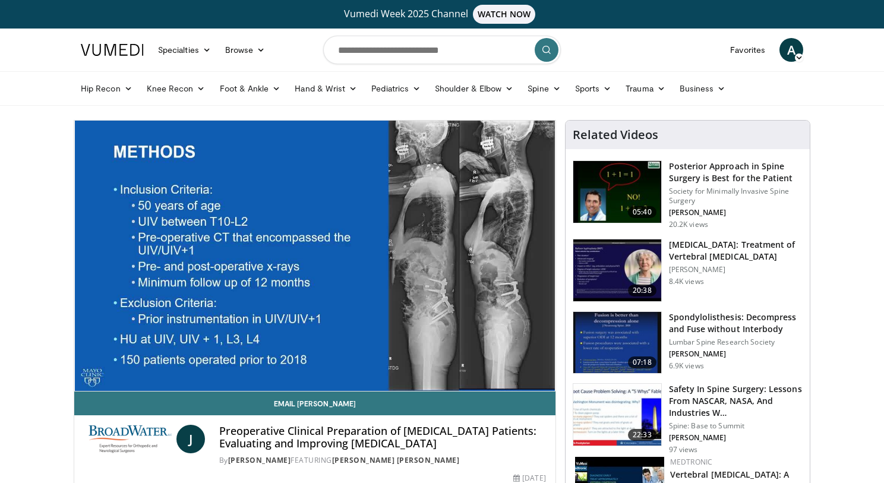 The height and width of the screenshot is (483, 884). What do you see at coordinates (748, 50) in the screenshot?
I see `a: Favorites` at bounding box center [748, 50].